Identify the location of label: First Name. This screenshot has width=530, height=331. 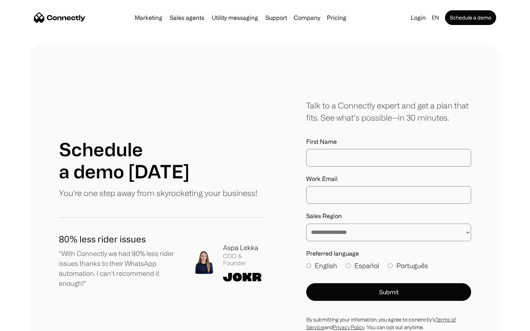
(389, 142).